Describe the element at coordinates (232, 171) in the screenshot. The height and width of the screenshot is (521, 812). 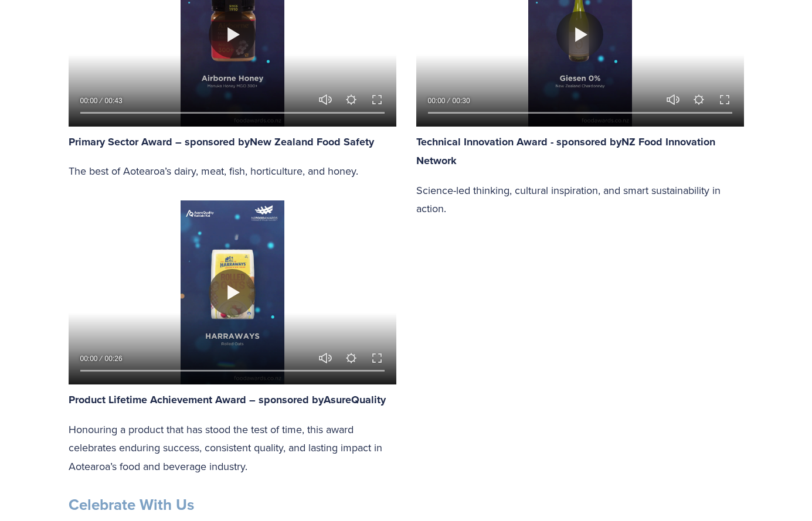
I see `p: The best of Aotearoa’s dairy, meat, fish, horticulture, and honey.` at that location.